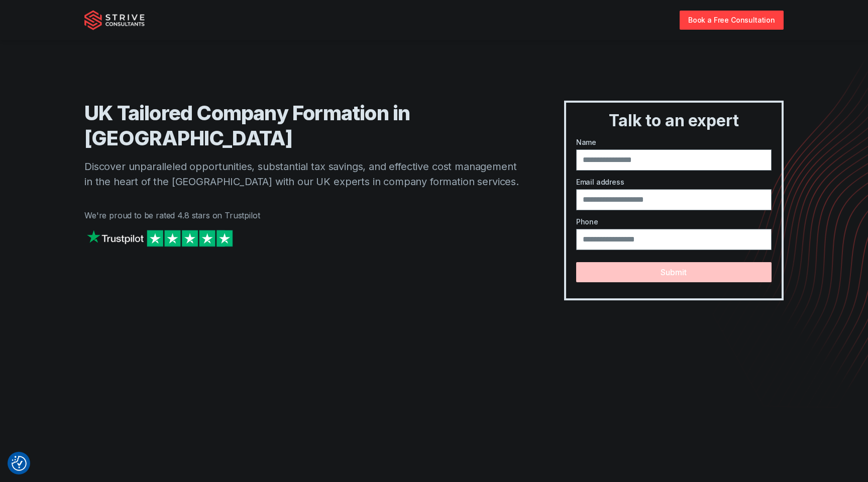  Describe the element at coordinates (674, 222) in the screenshot. I see `label: Phone` at that location.